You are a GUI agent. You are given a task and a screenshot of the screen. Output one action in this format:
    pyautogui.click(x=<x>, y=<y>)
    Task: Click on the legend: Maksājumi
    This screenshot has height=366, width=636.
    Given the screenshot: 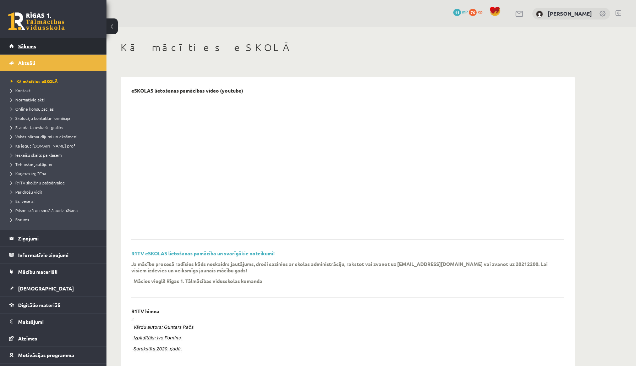 What is the action you would take?
    pyautogui.click(x=58, y=322)
    